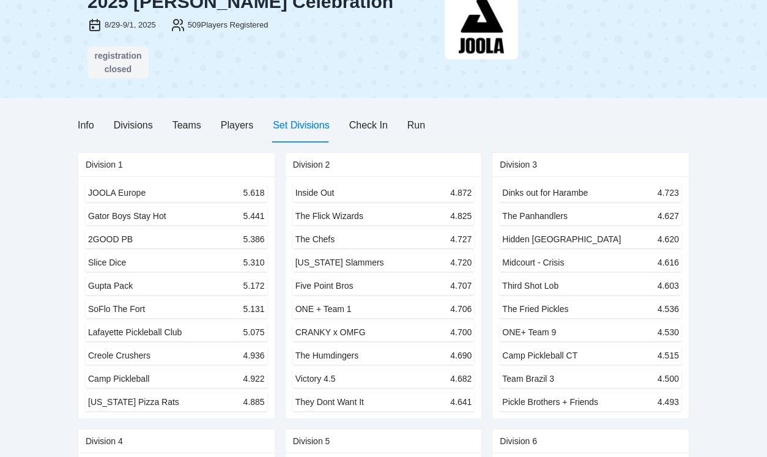 Image resolution: width=767 pixels, height=457 pixels. What do you see at coordinates (254, 263) in the screenshot?
I see `span: 5.310` at bounding box center [254, 263].